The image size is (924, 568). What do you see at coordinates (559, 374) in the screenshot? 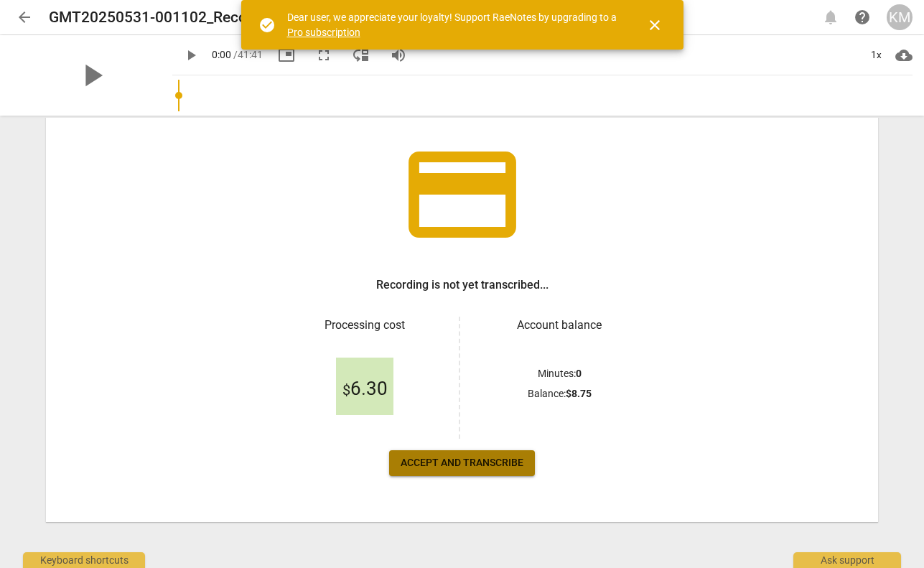
I see `p: Minutes :` at bounding box center [559, 374].